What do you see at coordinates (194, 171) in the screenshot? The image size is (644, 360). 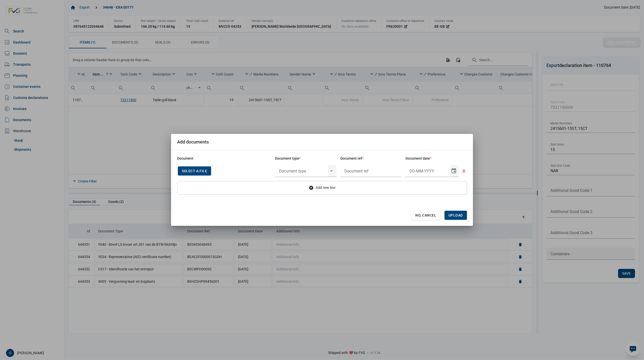 I see `div: Select a file` at bounding box center [194, 171].